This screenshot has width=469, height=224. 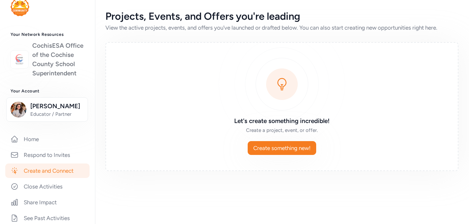 What do you see at coordinates (47, 139) in the screenshot?
I see `a: Home` at bounding box center [47, 139].